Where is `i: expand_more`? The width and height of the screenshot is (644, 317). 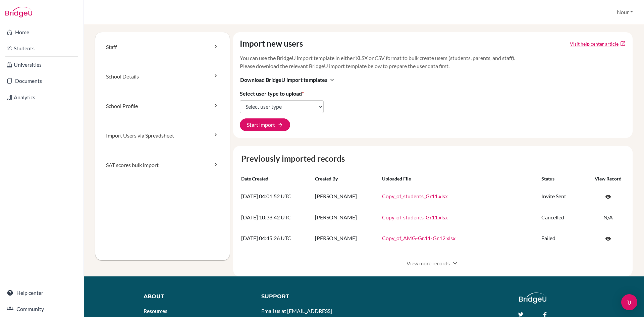
i: expand_more is located at coordinates (332, 80).